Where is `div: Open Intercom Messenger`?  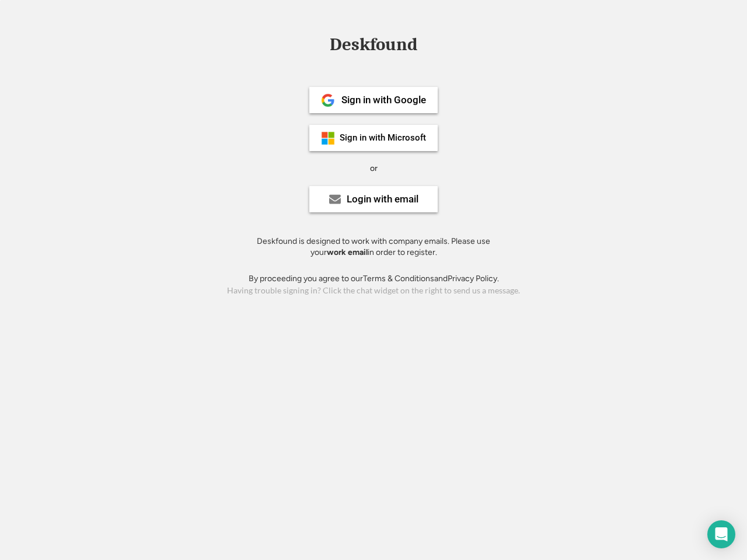
div: Open Intercom Messenger is located at coordinates (721, 534).